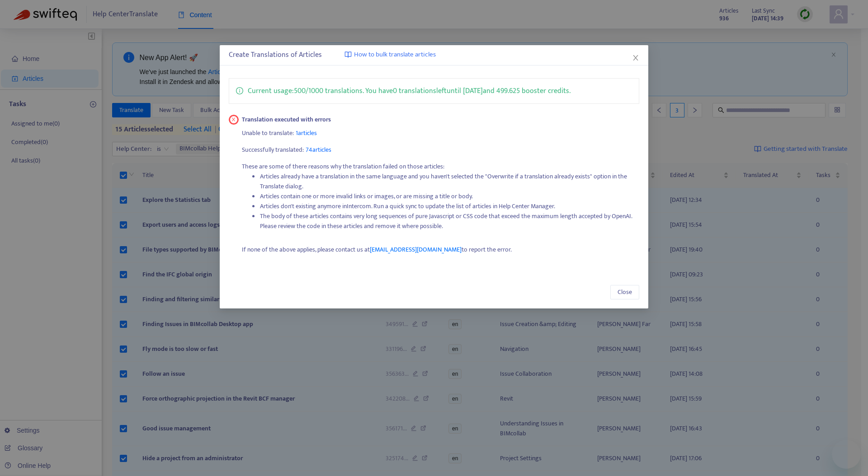  Describe the element at coordinates (440, 250) in the screenshot. I see `p: If none of the above applies, please contact us at to report the error.` at that location.